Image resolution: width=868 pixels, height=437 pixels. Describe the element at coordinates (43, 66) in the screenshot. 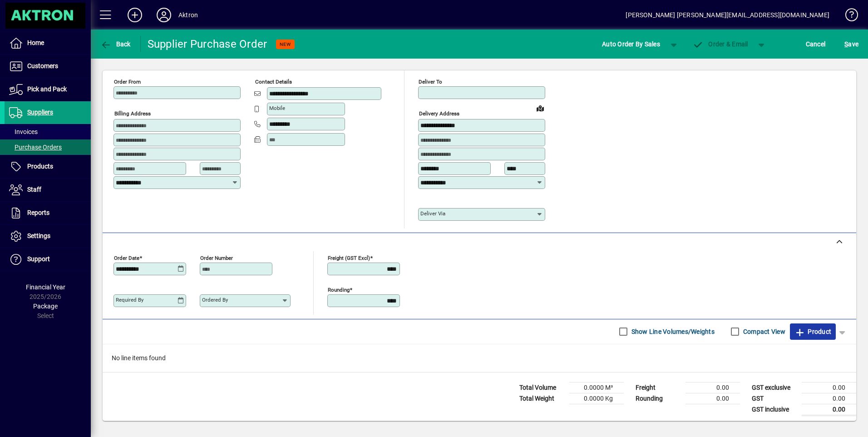

I see `span: Customers` at that location.